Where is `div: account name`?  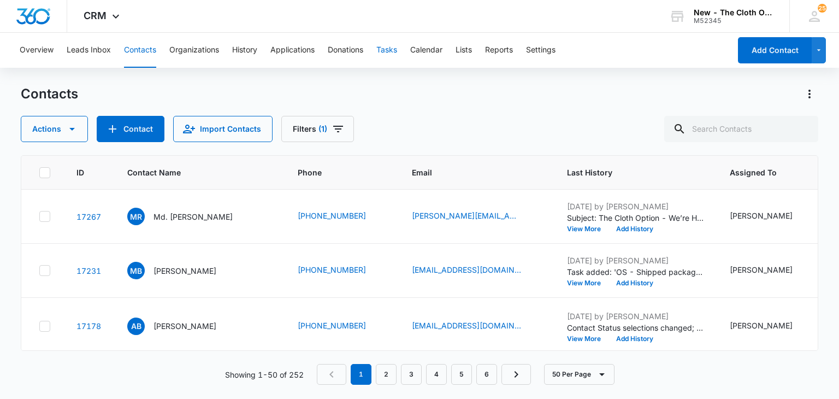
div: account name is located at coordinates (734, 13).